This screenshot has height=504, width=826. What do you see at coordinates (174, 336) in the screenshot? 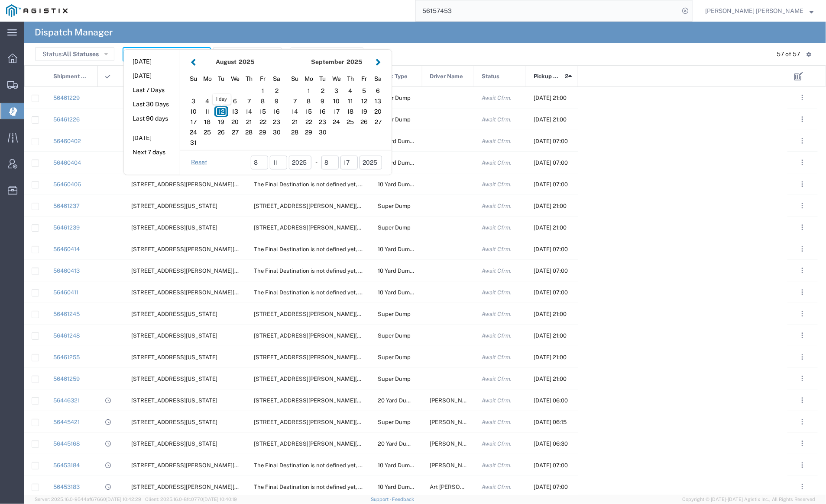
I see `span: 1817 Grand Ave, San Rafael, California, United States` at bounding box center [174, 336].